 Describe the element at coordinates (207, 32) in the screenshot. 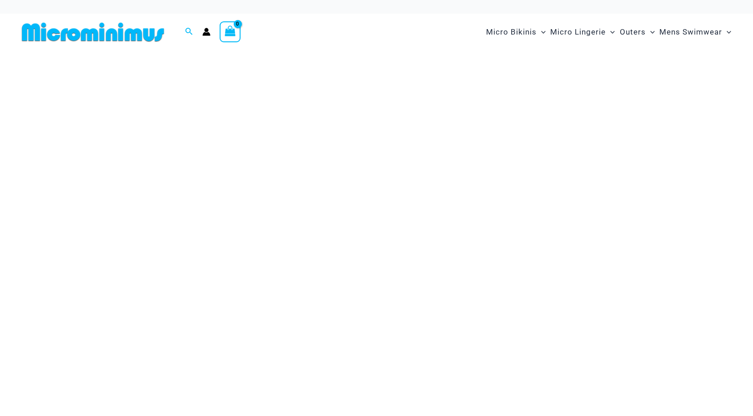

I see `a: Account icon link` at that location.